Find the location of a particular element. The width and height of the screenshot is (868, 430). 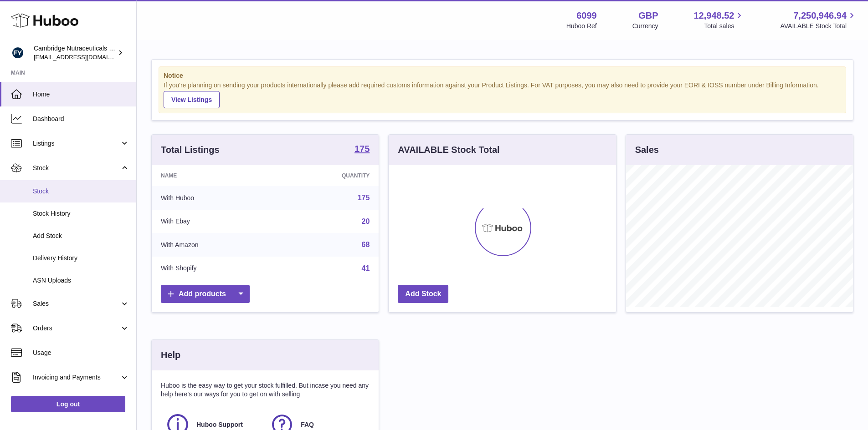

strong: 6099 is located at coordinates (586, 16).